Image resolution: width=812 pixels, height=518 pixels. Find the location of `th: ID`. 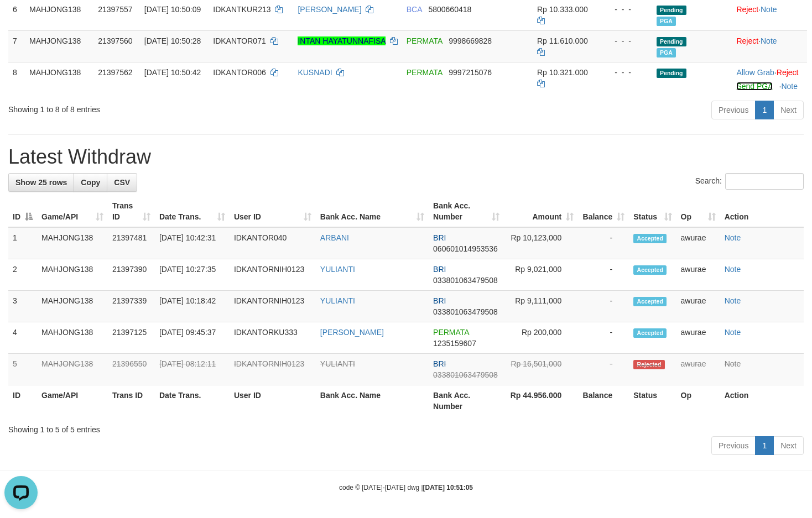

th: ID is located at coordinates (23, 400).